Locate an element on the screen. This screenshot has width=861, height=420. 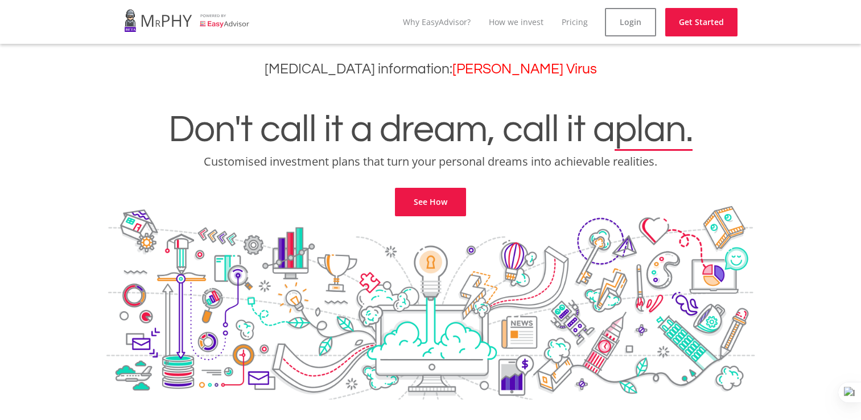
a: Why EasyAdvisor? is located at coordinates (436, 22).